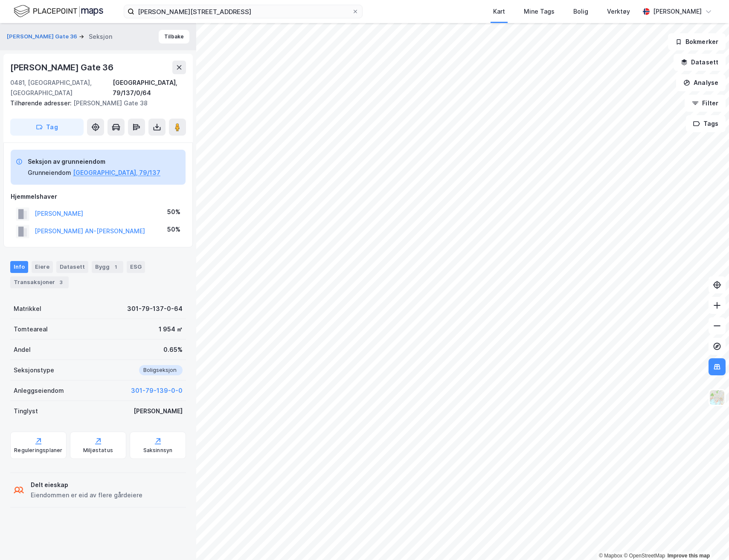 The image size is (729, 560). Describe the element at coordinates (610, 556) in the screenshot. I see `a: Mapbox` at that location.